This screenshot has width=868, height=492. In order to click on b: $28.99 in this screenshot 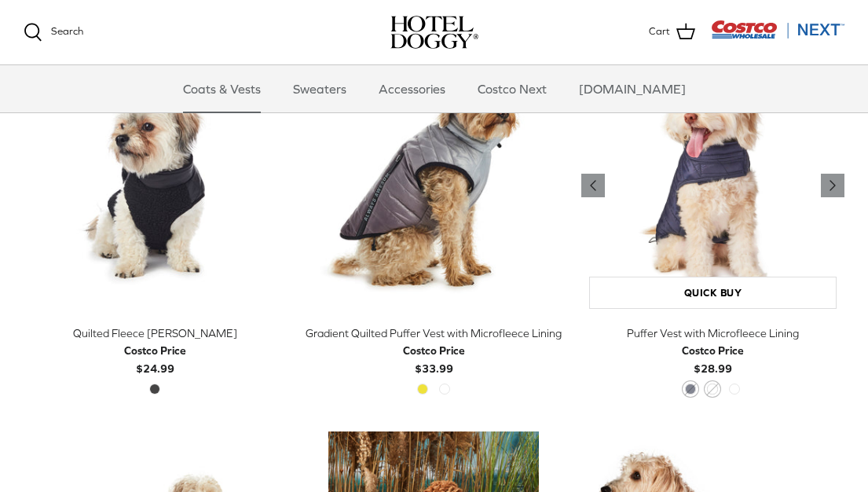, I will do `click(713, 357)`.